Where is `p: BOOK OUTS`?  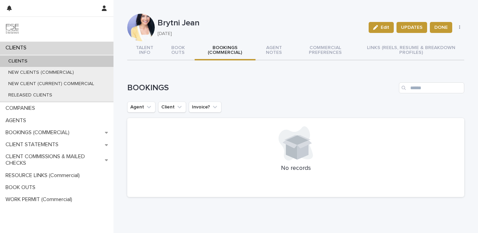
p: BOOK OUTS is located at coordinates (22, 188).